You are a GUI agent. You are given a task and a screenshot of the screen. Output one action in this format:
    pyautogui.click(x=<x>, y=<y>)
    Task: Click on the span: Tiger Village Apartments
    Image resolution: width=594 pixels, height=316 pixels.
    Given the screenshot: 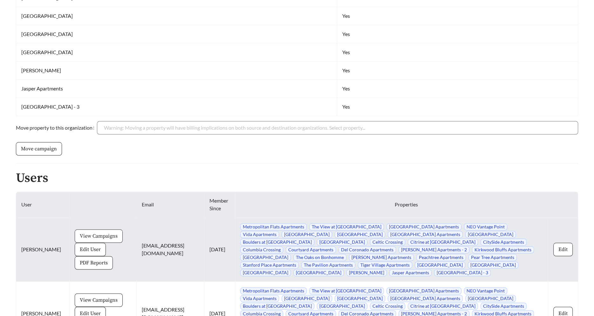 What is the action you would take?
    pyautogui.click(x=385, y=265)
    